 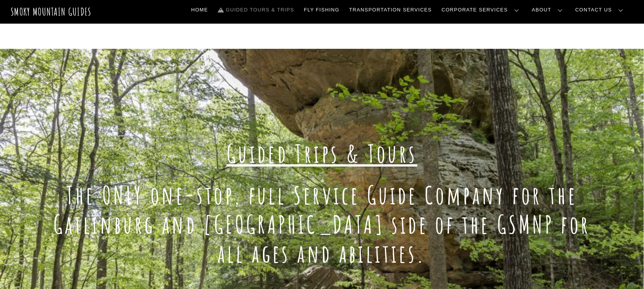 I want to click on span: Guided Trips & Tours, so click(x=322, y=153).